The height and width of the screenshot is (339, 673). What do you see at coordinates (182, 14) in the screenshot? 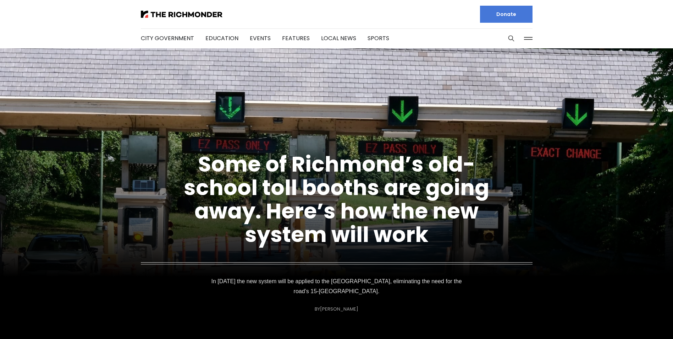
I see `img: The Richmonder` at bounding box center [182, 14].